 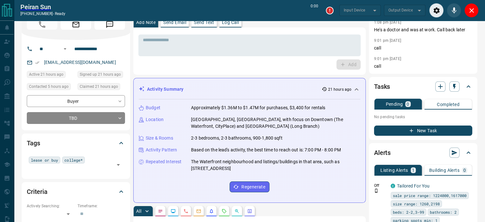 What do you see at coordinates (186, 211) in the screenshot?
I see `svg: Calls` at bounding box center [186, 211].